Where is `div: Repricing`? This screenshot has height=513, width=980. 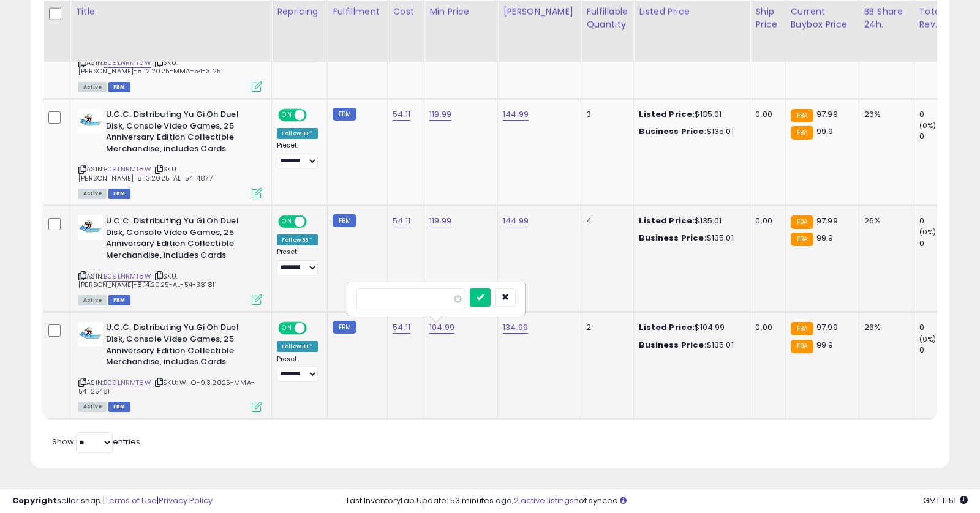 div: Repricing is located at coordinates (300, 12).